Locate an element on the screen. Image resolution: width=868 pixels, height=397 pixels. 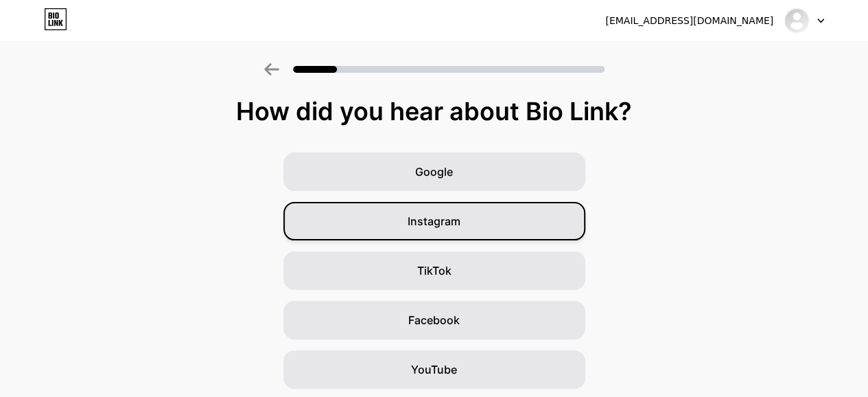
span: Instagram is located at coordinates (434, 221).